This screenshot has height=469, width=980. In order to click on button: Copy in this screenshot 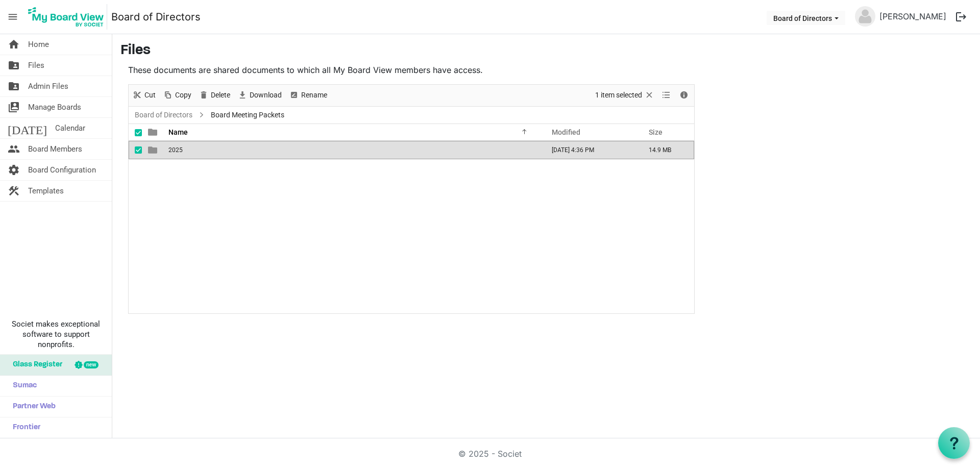, I will do `click(177, 95)`.